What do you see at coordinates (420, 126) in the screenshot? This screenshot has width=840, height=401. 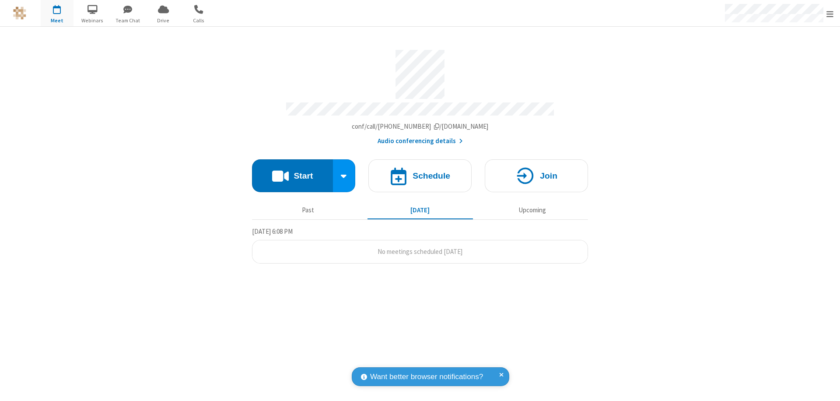 I see `span: Copy my meeting room link` at bounding box center [420, 126].